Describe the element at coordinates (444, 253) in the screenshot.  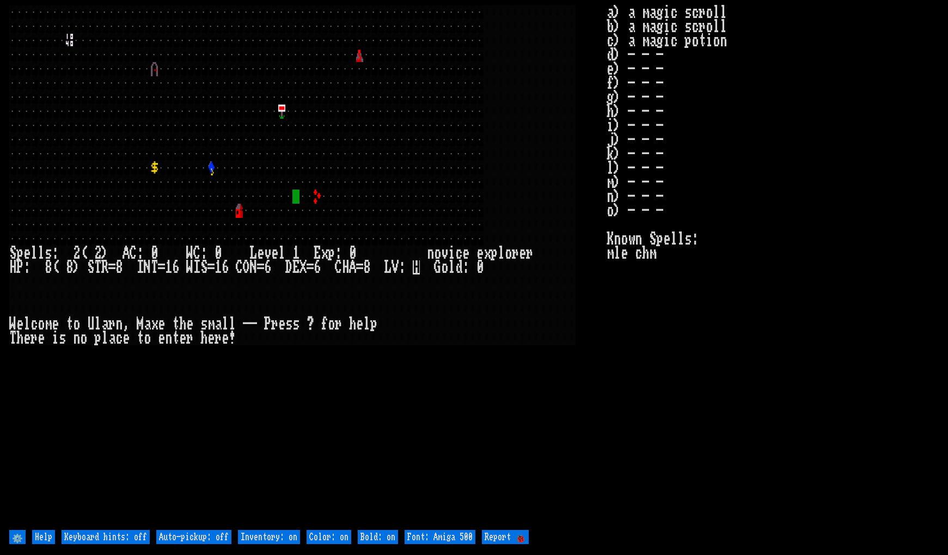
I see `div: v` at that location.